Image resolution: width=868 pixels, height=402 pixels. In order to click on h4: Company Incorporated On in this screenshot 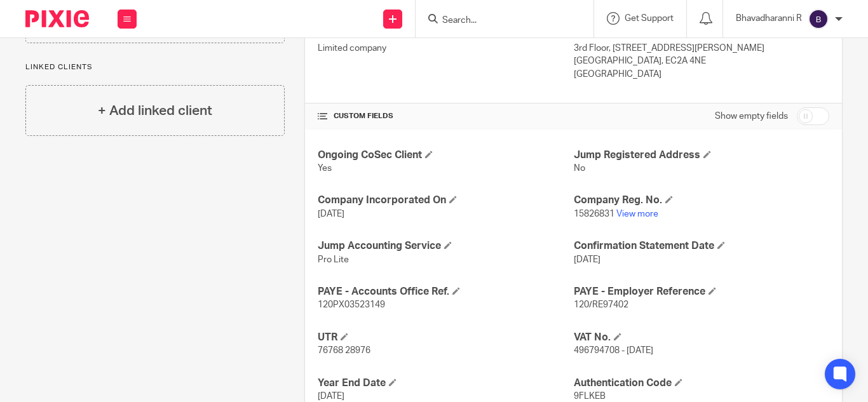, I will do `click(446, 200)`.